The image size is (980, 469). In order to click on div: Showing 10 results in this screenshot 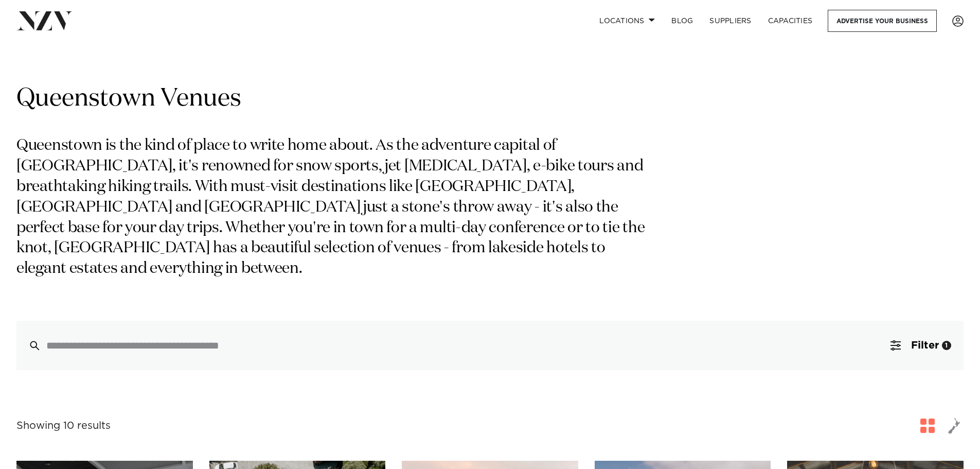, I will do `click(63, 426)`.